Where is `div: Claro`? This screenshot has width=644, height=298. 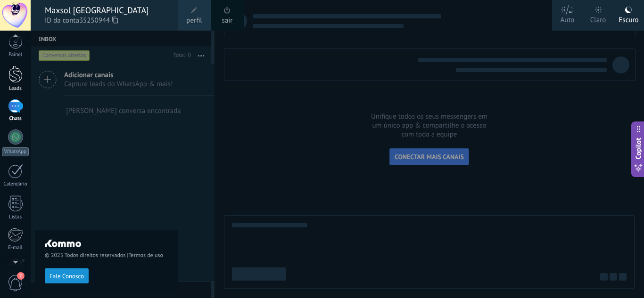 div: Claro is located at coordinates (598, 19).